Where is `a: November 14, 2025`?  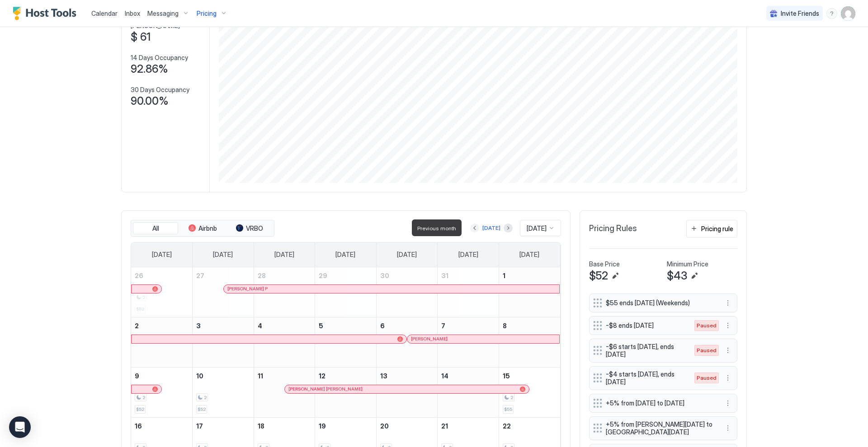
a: November 14, 2025 is located at coordinates (467, 376).